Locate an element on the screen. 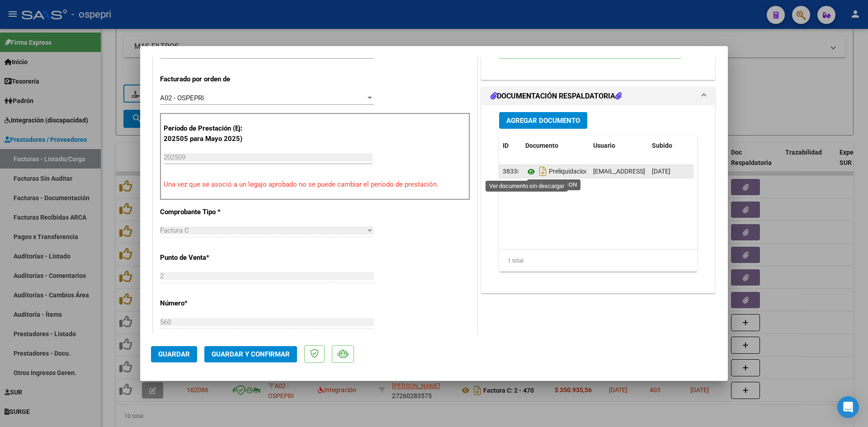 This screenshot has width=868, height=427. datatable-header-cell: Subido is located at coordinates (671, 145).